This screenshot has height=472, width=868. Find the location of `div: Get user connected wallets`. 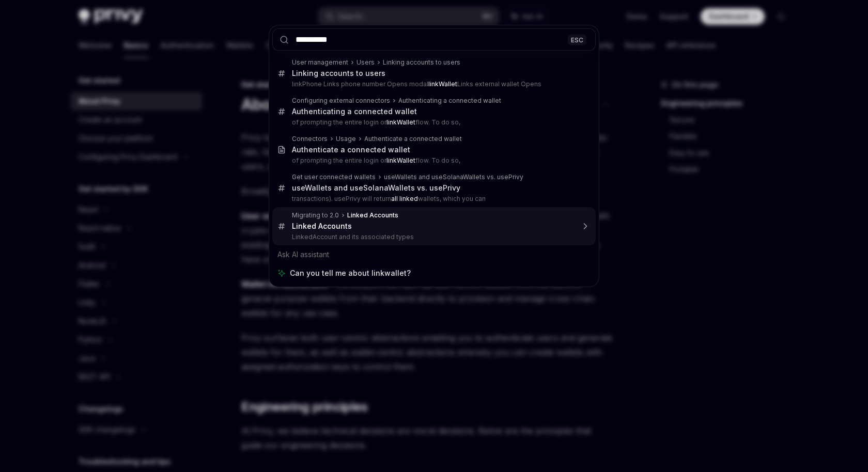

div: Get user connected wallets is located at coordinates (334, 177).